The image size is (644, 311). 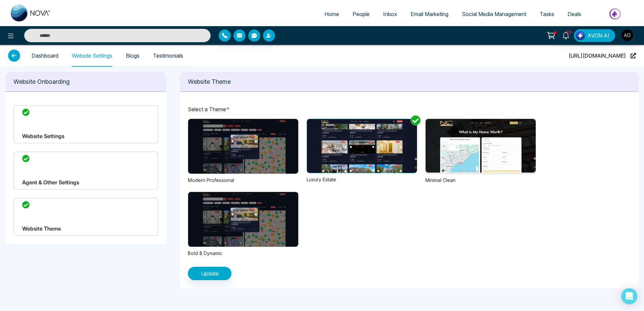 What do you see at coordinates (362, 179) in the screenshot?
I see `div: Luxury Estate` at bounding box center [362, 179].